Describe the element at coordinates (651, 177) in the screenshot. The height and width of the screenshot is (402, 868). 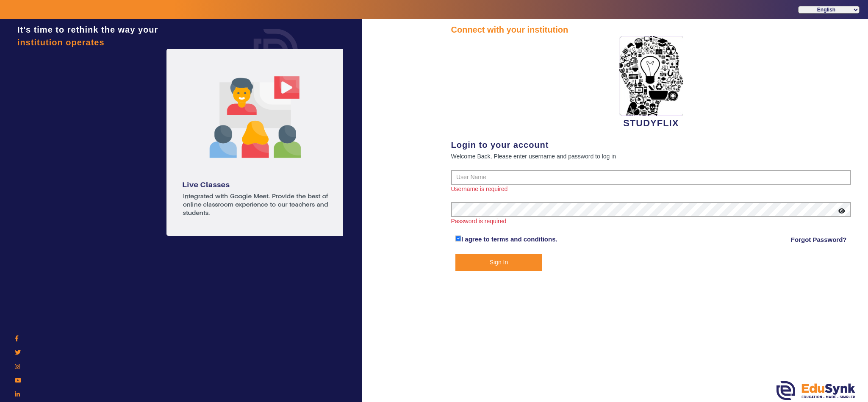
I see `input: User Name` at that location.